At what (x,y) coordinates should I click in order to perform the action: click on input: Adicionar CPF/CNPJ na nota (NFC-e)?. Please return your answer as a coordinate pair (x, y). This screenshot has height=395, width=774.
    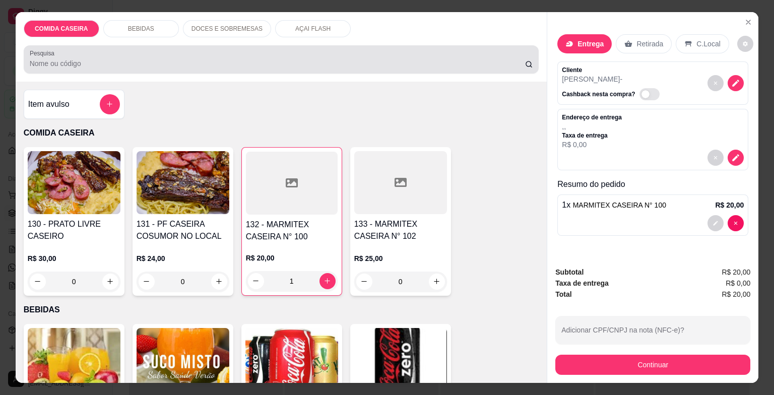
    Looking at the image, I should click on (653, 334).